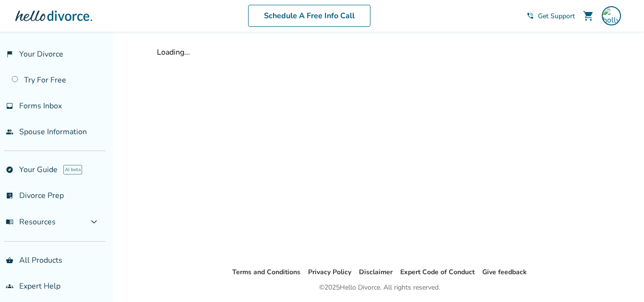 The width and height of the screenshot is (644, 302). I want to click on span: shopping_cart, so click(589, 16).